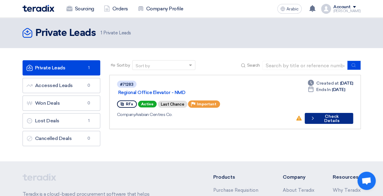 This screenshot has width=383, height=196. Describe the element at coordinates (165, 9) in the screenshot. I see `font: Company Profile` at that location.